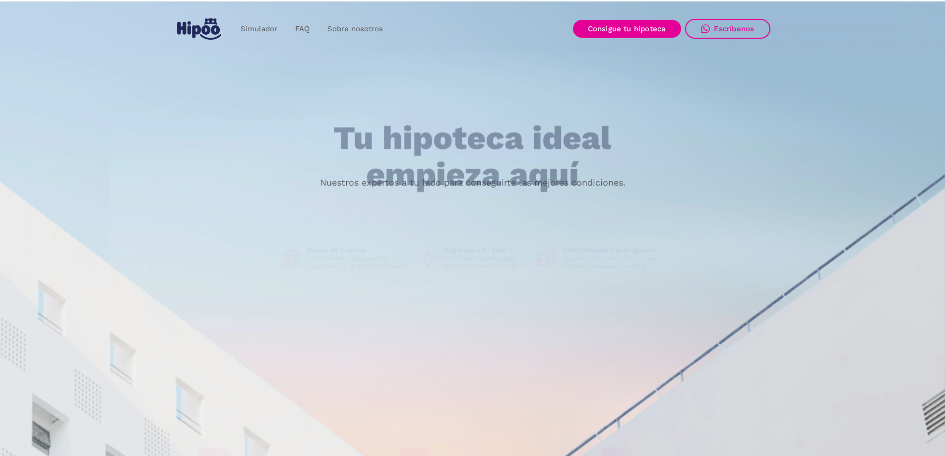  Describe the element at coordinates (614, 262) in the screenshot. I see `p: Soporte para contratar tu nueva hipoteca o mejorar la actual` at that location.